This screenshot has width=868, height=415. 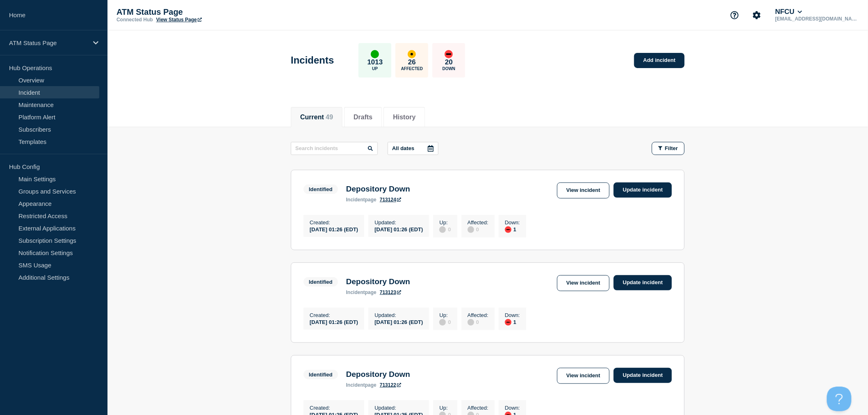 I want to click on span: 49, so click(x=329, y=117).